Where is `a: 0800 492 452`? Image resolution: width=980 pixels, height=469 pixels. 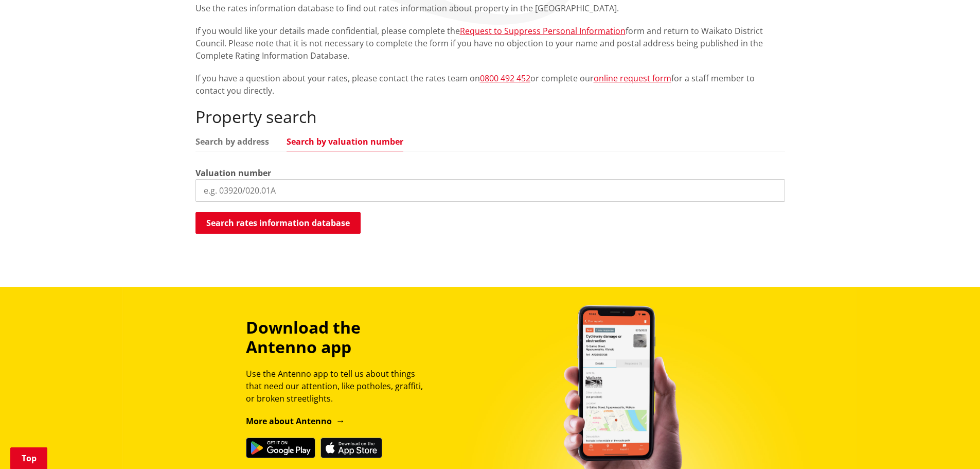 a: 0800 492 452 is located at coordinates (505, 78).